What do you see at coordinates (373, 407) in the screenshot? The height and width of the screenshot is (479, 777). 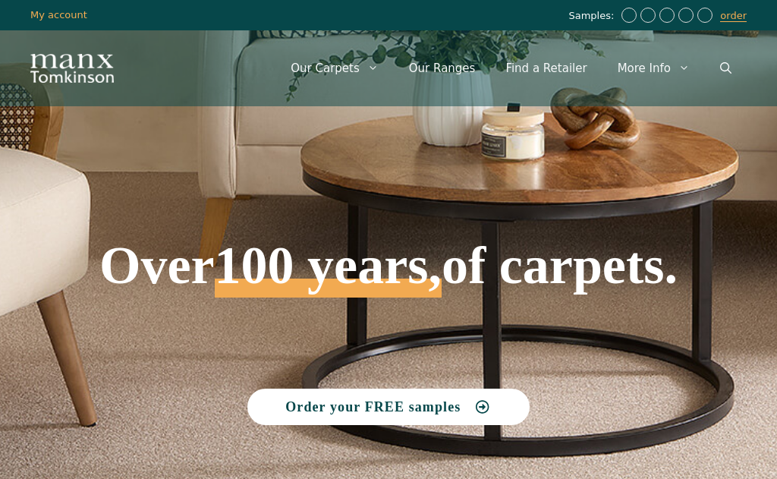 I see `span: Order your FREE samples` at bounding box center [373, 407].